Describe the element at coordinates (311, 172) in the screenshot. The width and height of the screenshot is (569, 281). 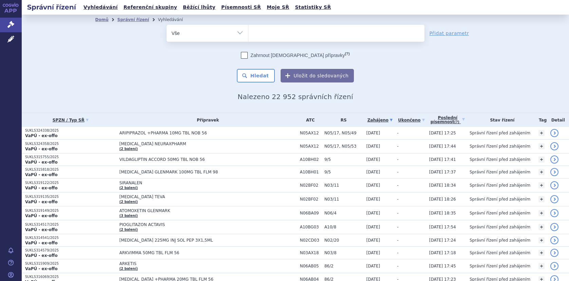
I see `span: A10BH01` at that location.